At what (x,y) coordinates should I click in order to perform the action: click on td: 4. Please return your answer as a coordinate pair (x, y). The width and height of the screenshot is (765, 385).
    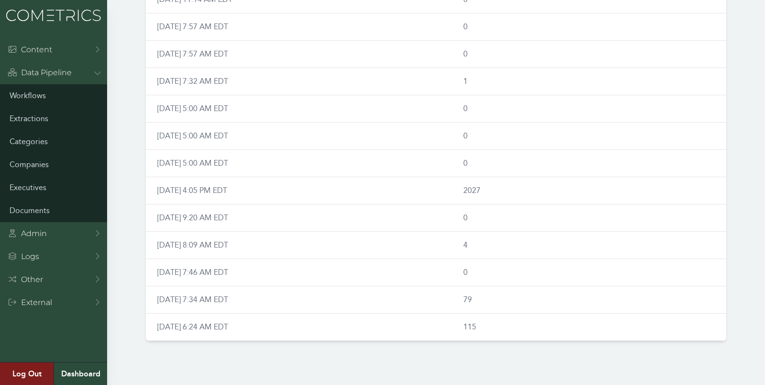
    Looking at the image, I should click on (589, 245).